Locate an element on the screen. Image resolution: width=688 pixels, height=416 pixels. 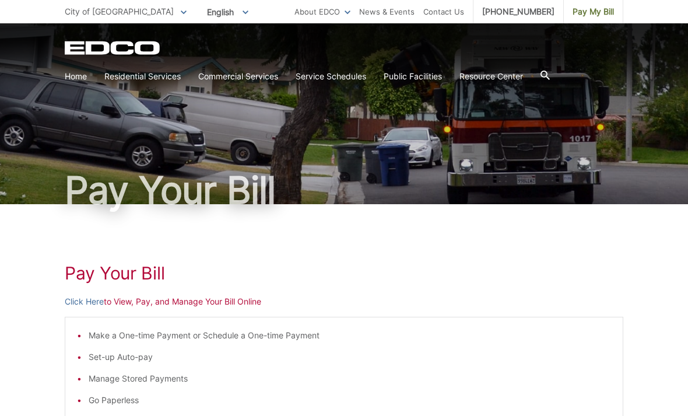
a: About EDCO is located at coordinates (323, 12).